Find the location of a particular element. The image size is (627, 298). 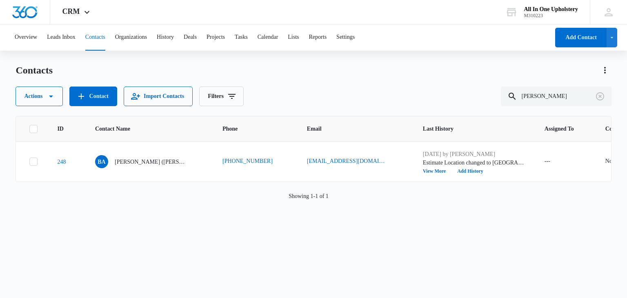

input: Search Contacts is located at coordinates (548, 96).